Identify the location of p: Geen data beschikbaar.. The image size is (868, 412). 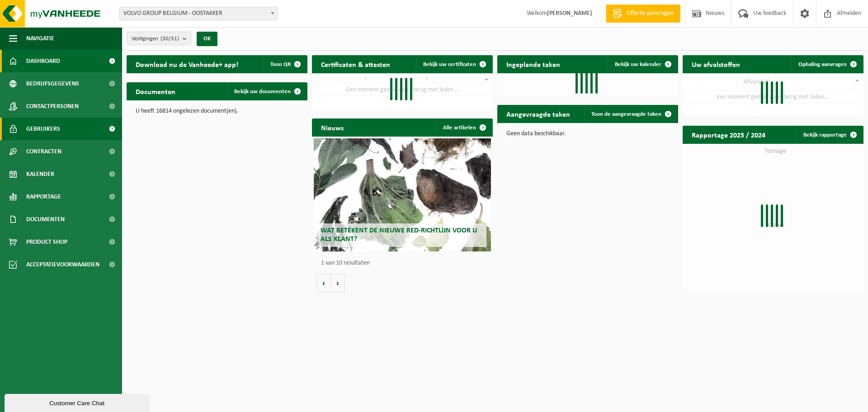
(588, 134).